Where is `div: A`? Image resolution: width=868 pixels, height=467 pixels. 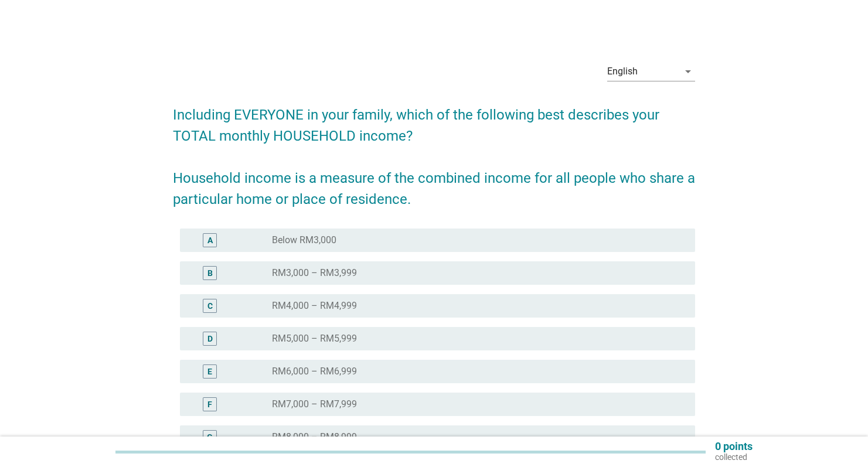 div: A is located at coordinates (210, 240).